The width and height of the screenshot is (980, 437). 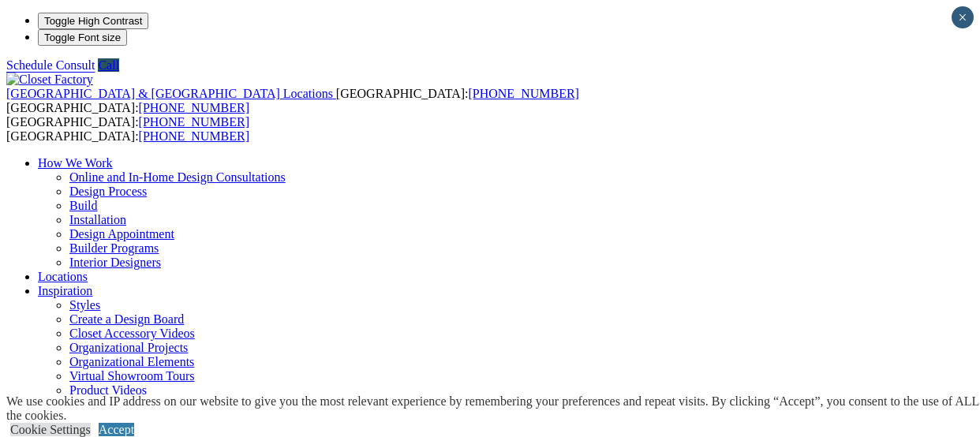 What do you see at coordinates (116, 429) in the screenshot?
I see `a: Accept` at bounding box center [116, 429].